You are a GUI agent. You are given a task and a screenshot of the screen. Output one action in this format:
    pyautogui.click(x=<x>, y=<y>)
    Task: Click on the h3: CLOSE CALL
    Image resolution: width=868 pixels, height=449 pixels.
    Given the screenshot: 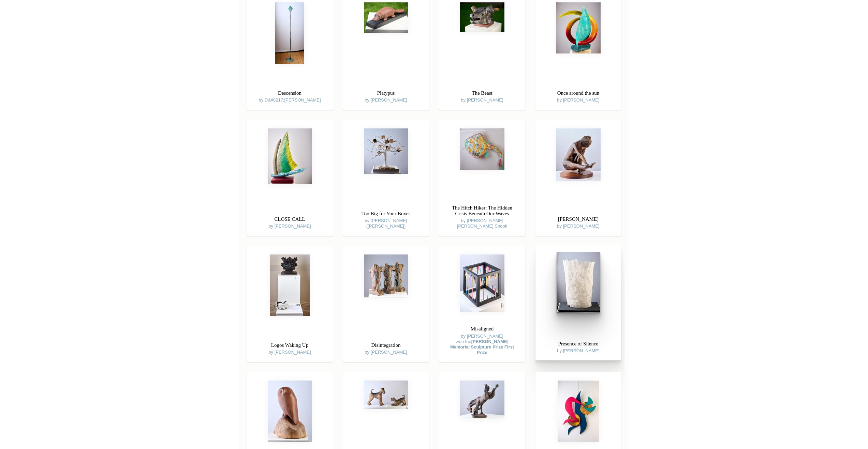 What is the action you would take?
    pyautogui.click(x=290, y=219)
    